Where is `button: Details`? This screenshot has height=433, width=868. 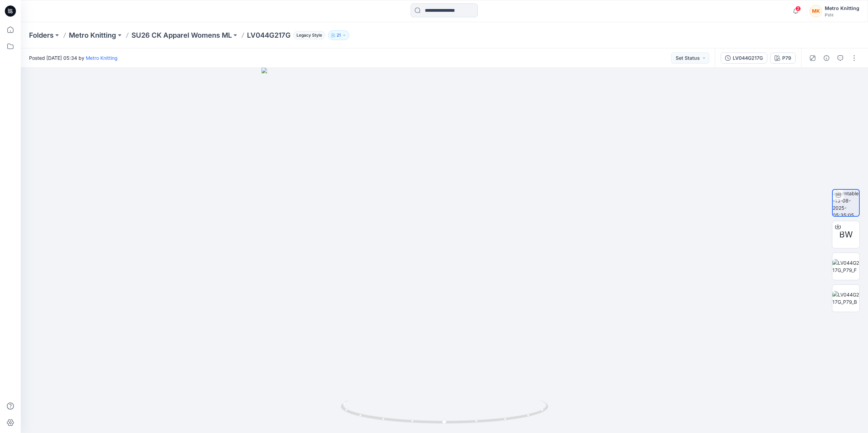 button: Details is located at coordinates (827, 58).